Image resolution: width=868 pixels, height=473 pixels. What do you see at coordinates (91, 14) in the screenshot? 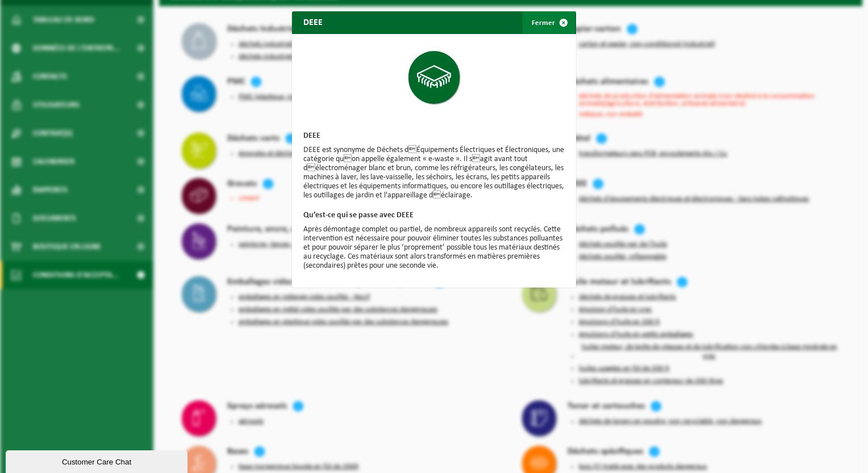
I see `div: Customer Care Chat` at bounding box center [91, 14].